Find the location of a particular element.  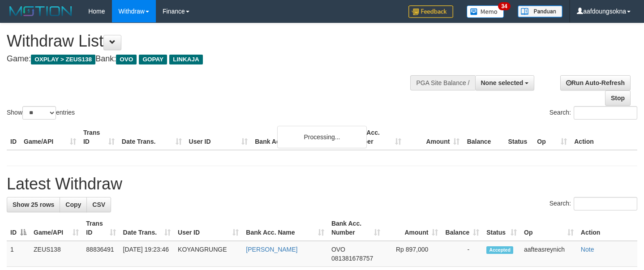

span: OXPLAY > ZEUS138 is located at coordinates (63, 60).